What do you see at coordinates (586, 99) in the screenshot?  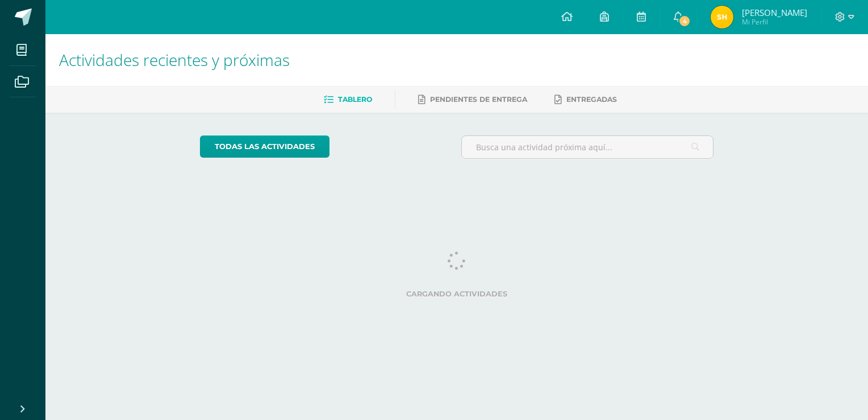 I see `a: Entregadas` at bounding box center [586, 99].